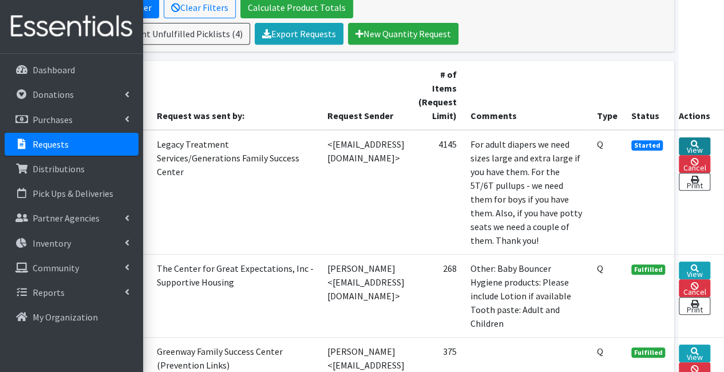 This screenshot has width=724, height=372. What do you see at coordinates (72, 268) in the screenshot?
I see `a: Community` at bounding box center [72, 268].